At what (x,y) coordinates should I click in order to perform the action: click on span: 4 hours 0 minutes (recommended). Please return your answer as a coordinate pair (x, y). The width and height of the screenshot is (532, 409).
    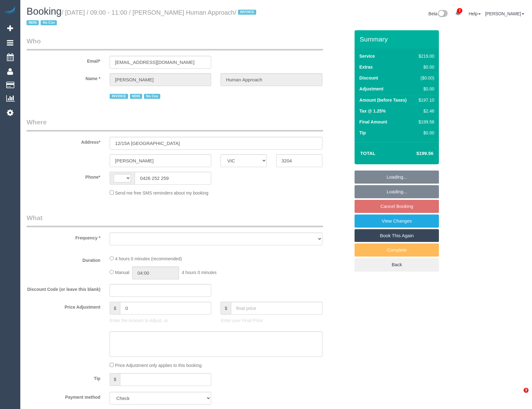
    Looking at the image, I should click on (149, 259).